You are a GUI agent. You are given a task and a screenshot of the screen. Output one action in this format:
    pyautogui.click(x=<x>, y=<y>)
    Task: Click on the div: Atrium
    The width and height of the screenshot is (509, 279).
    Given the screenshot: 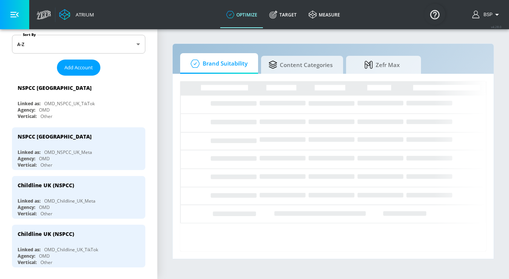 What is the action you would take?
    pyautogui.click(x=83, y=15)
    